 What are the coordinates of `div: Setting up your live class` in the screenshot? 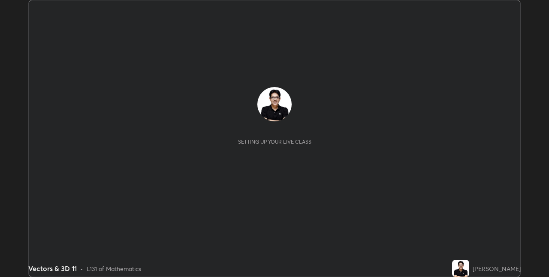 It's located at (274, 142).